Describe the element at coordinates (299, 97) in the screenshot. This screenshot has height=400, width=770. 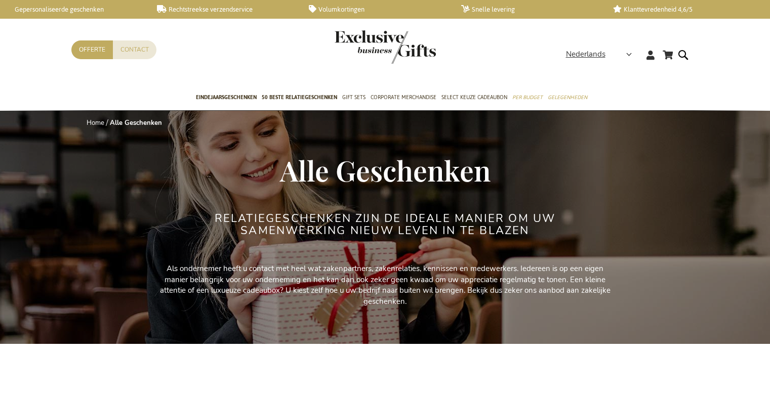
I see `span: 50 beste relatiegeschenken` at that location.